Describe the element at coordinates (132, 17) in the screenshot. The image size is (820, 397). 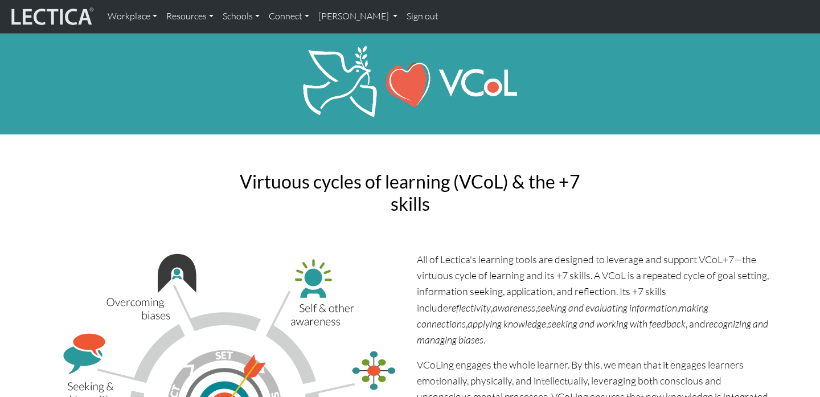
I see `a: Workplace` at that location.